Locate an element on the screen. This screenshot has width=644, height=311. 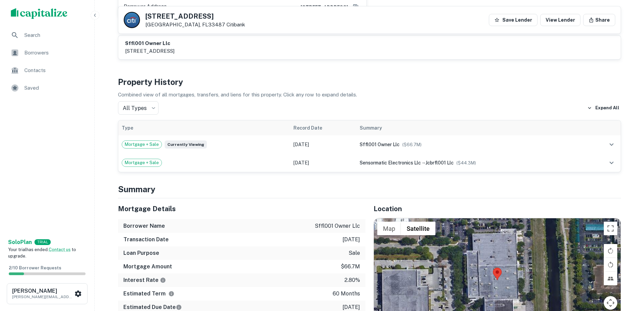
button: Map camera controls is located at coordinates (611, 303).